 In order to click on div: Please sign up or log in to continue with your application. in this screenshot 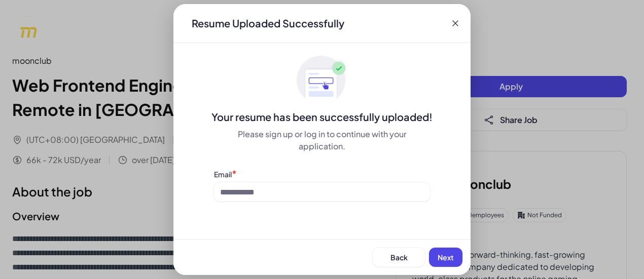, I will do `click(322, 140)`.